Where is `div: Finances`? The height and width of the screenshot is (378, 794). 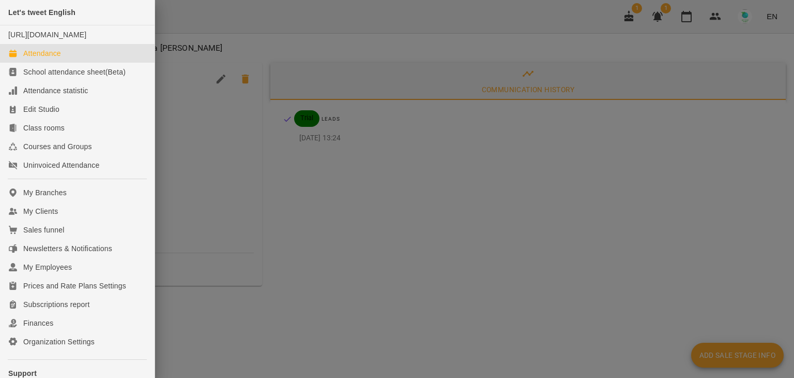 div: Finances is located at coordinates (38, 323).